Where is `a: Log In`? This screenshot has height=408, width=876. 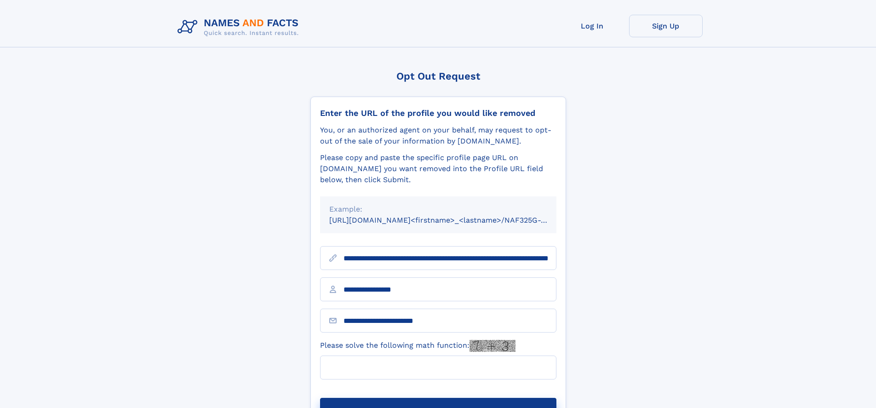
a: Log In is located at coordinates (592, 26).